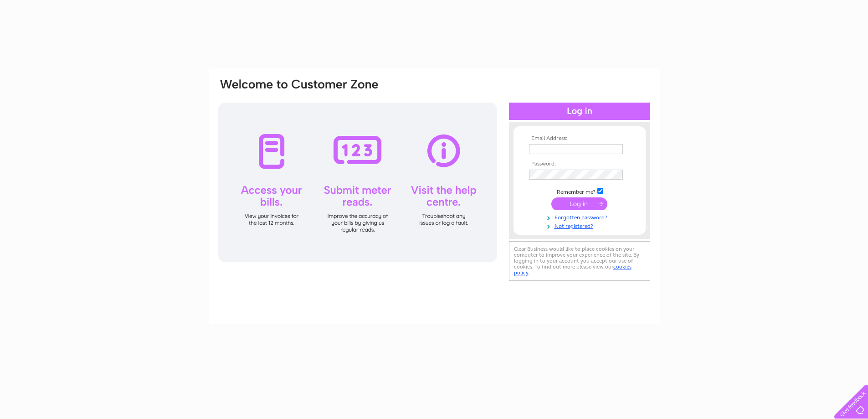 The width and height of the screenshot is (868, 419). What do you see at coordinates (581, 225) in the screenshot?
I see `a: Not registered?` at bounding box center [581, 225].